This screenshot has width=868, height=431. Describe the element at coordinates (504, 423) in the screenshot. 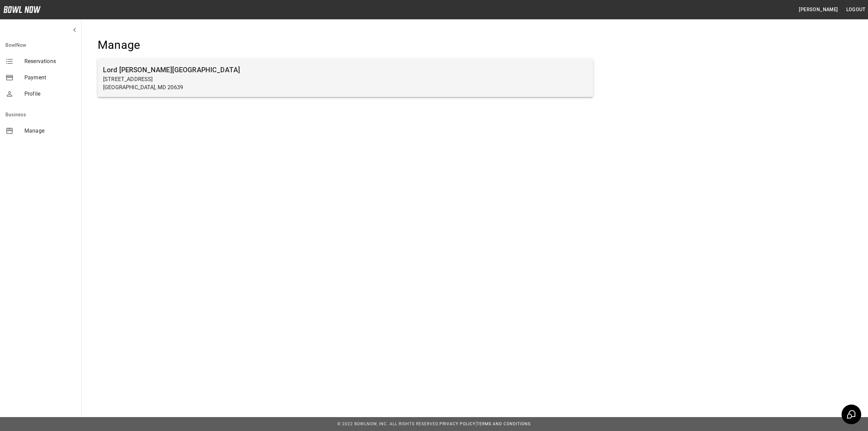

I see `a: Terms and Conditions` at that location.